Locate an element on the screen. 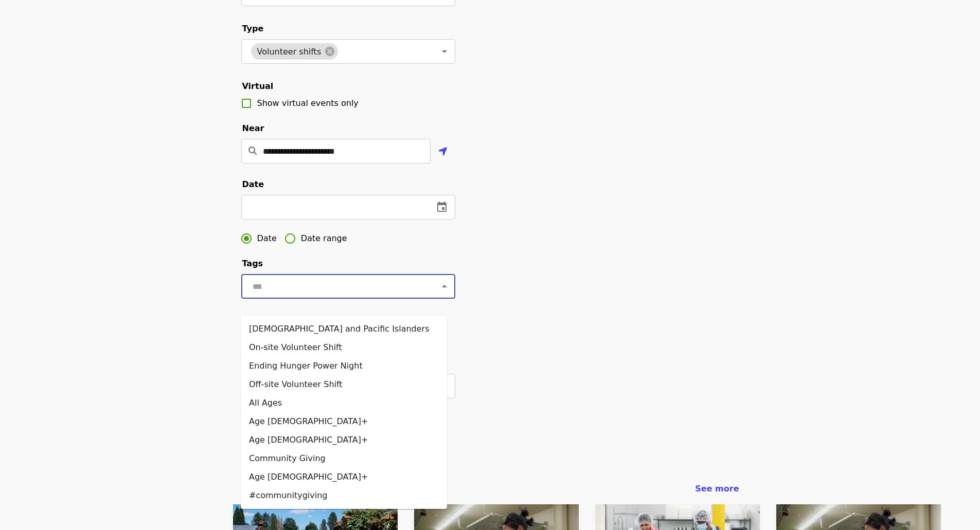  button: Close is located at coordinates (444, 286).